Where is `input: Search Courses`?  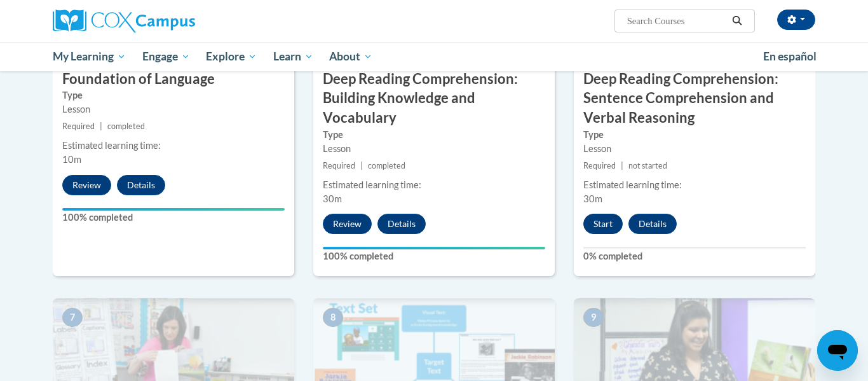
input: Search Courses is located at coordinates (677, 21).